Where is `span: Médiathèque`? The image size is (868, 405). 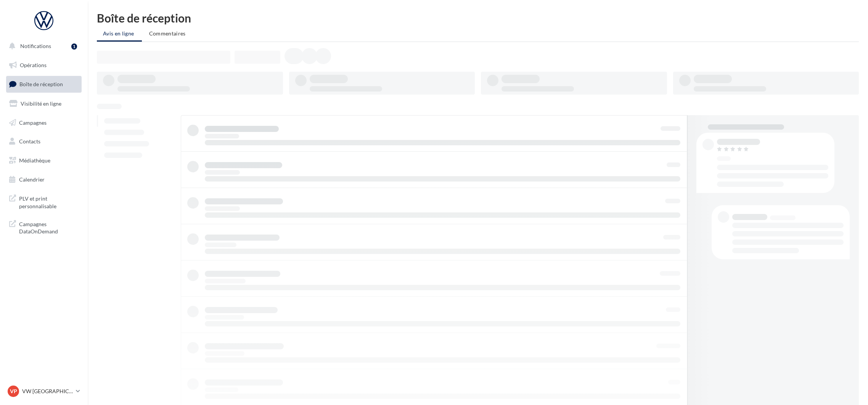 span: Médiathèque is located at coordinates (35, 160).